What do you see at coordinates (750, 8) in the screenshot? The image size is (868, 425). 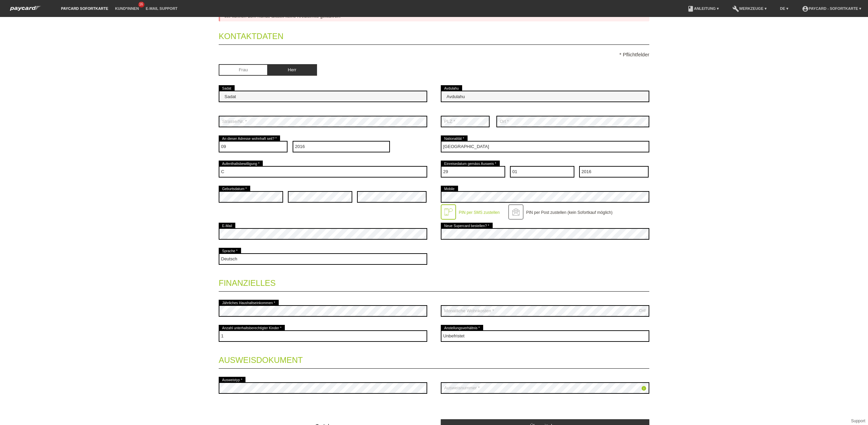 I see `a: buildWerkzeuge ▾` at bounding box center [750, 8].